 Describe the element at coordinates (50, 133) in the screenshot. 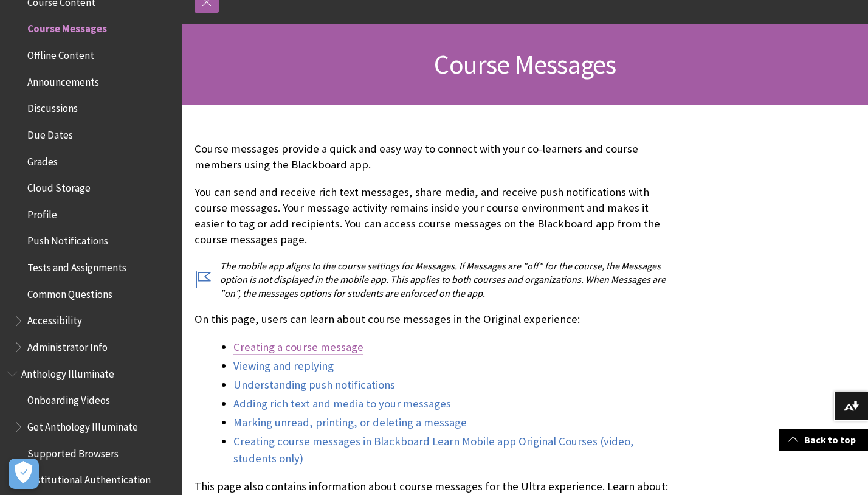

I see `span: Due Dates` at that location.